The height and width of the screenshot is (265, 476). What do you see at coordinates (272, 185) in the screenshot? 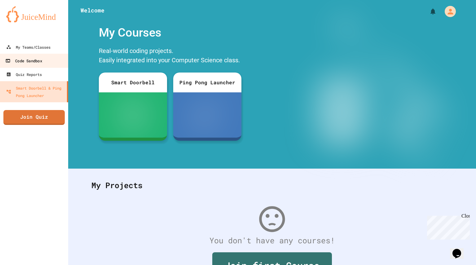
I see `div: My Projects` at bounding box center [272, 185].